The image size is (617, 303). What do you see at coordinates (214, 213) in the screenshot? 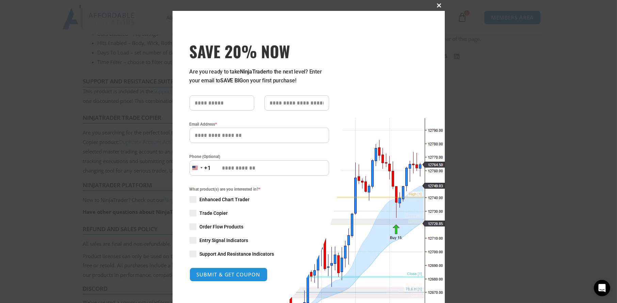
I see `span: Trade Copier` at bounding box center [214, 213].